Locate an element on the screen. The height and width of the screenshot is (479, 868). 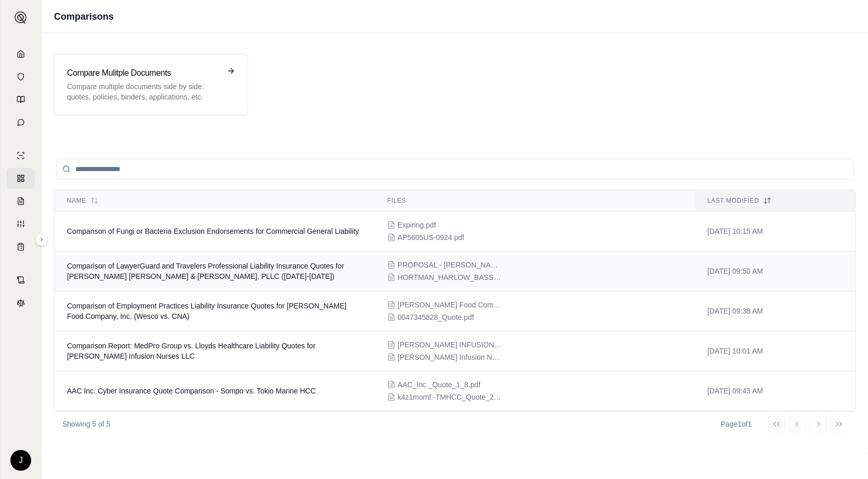
a: Contract Analysis is located at coordinates (21, 280).